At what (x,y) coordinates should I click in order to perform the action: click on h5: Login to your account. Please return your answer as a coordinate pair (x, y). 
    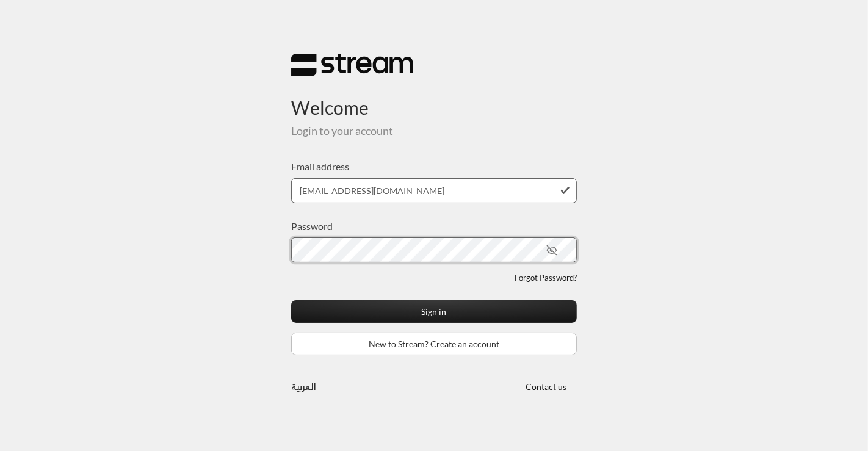
    Looking at the image, I should click on (434, 132).